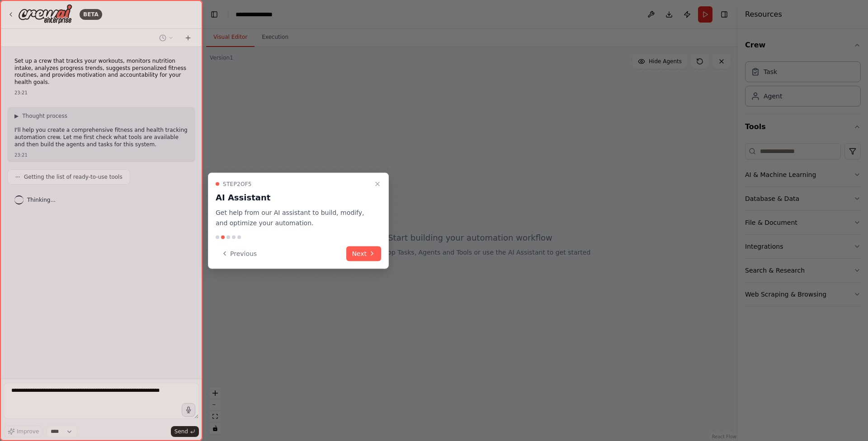 Image resolution: width=868 pixels, height=441 pixels. I want to click on span: Step 2 of 5, so click(237, 185).